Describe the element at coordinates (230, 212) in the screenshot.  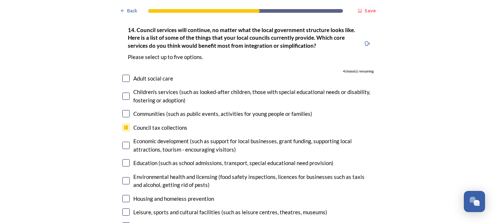
I see `div: Leisure, sports and cultural facilities (such as leisure centres, theatres, museums)` at that location.